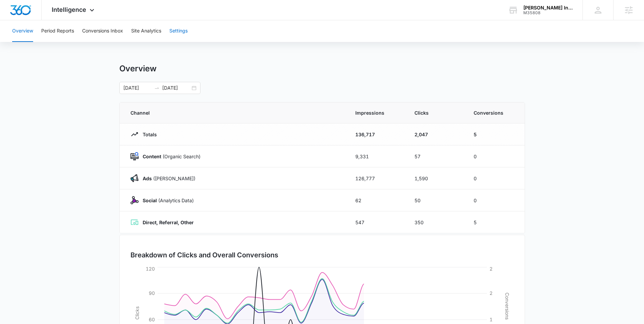  What do you see at coordinates (58, 31) in the screenshot?
I see `button: Period Reports` at bounding box center [58, 31].